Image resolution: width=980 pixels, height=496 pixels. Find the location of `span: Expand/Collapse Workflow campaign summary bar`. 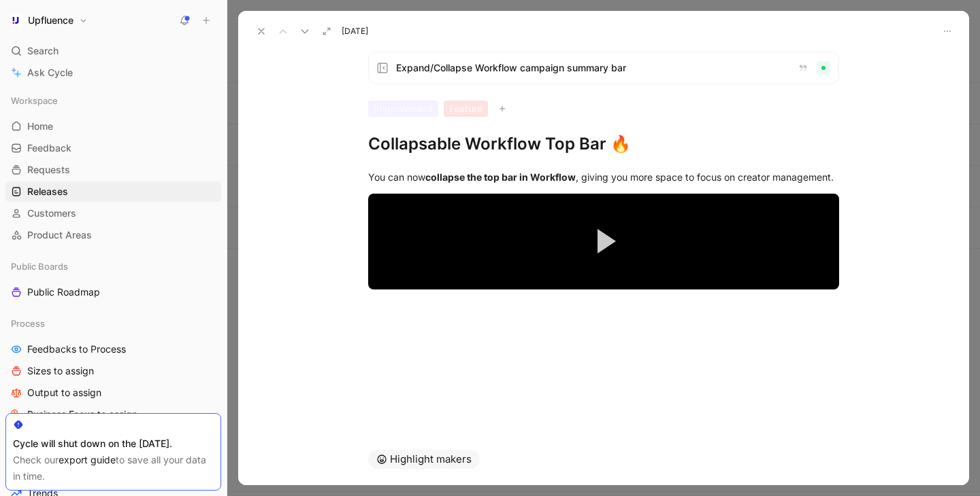

span: Expand/Collapse Workflow campaign summary bar is located at coordinates (591, 68).